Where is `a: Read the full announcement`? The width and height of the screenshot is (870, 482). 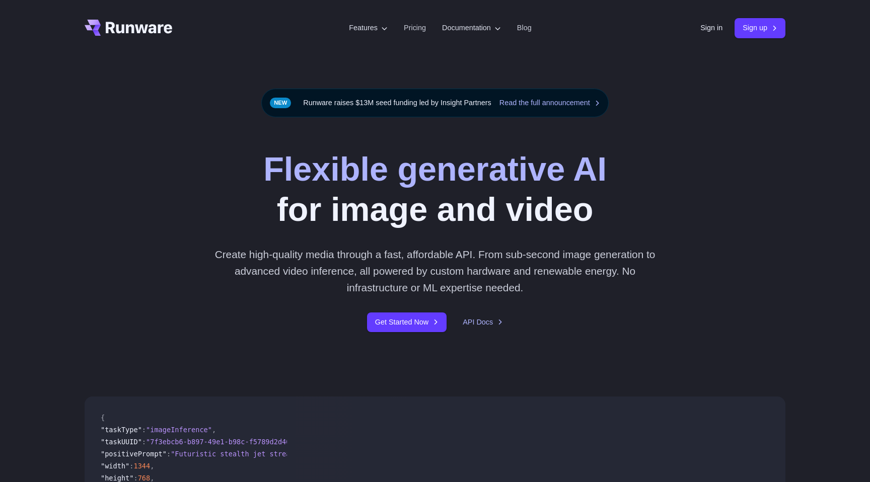
a: Read the full announcement is located at coordinates (550, 103).